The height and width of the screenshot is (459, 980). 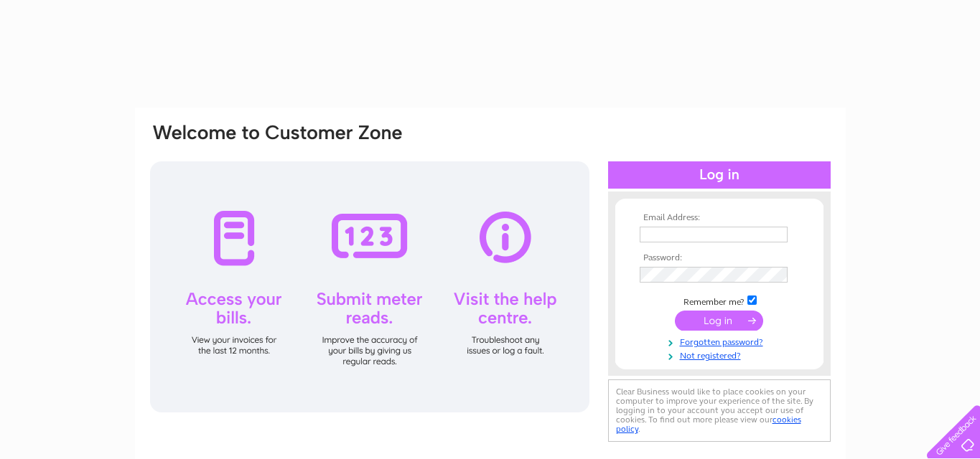 I want to click on div: Clear Business would like to place cookies on your computer to improve your experience of the sit..., so click(x=719, y=410).